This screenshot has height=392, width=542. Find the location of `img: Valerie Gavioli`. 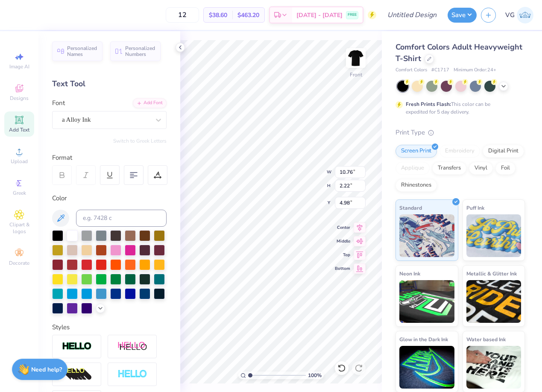

img: Valerie Gavioli is located at coordinates (525, 15).